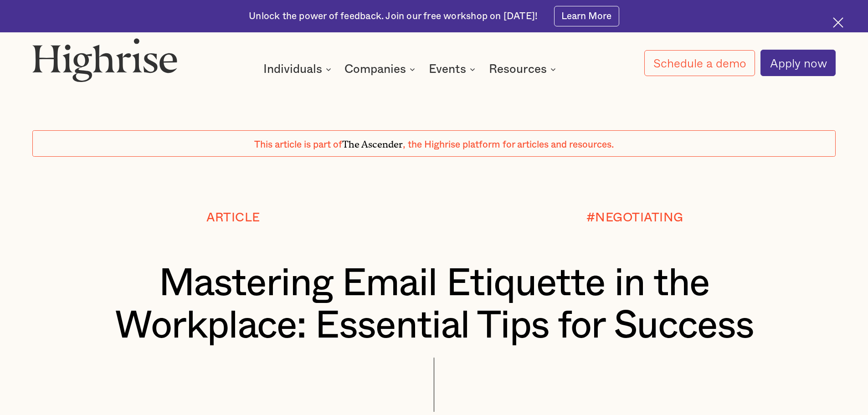 The width and height of the screenshot is (868, 415). I want to click on a: Schedule a demo, so click(700, 63).